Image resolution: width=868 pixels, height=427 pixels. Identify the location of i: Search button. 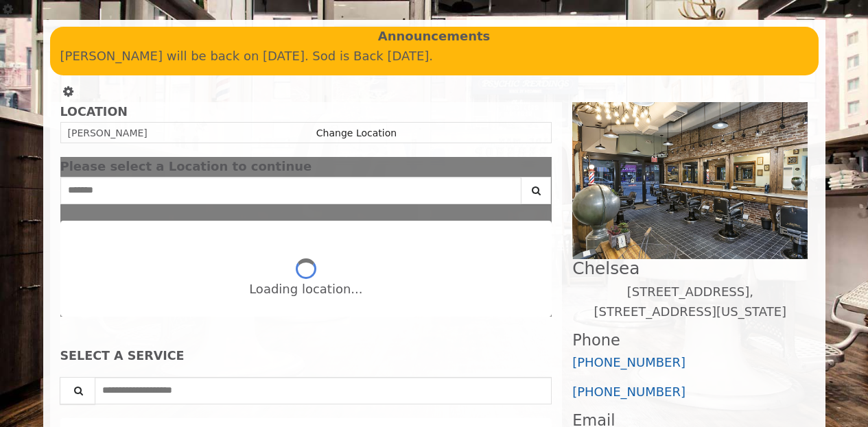
(536, 190).